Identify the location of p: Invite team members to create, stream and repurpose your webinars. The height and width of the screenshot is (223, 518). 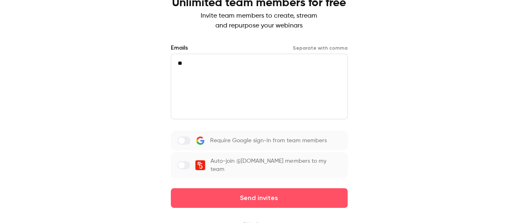
(259, 21).